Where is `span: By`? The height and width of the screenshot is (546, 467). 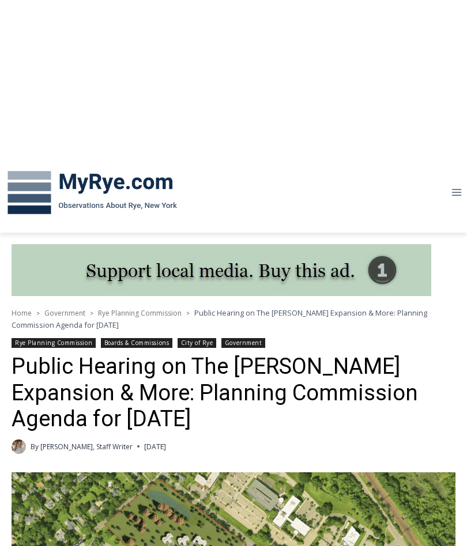
span: By is located at coordinates (35, 447).